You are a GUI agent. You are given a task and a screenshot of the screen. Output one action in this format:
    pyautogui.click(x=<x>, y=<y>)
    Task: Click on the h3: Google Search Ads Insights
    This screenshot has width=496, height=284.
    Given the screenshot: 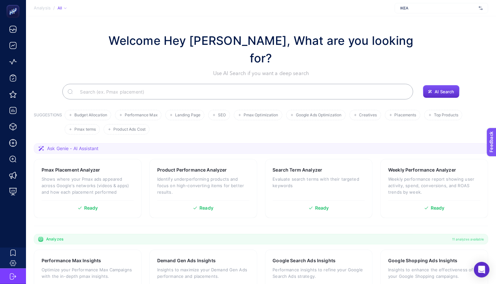 What is the action you would take?
    pyautogui.click(x=304, y=260)
    